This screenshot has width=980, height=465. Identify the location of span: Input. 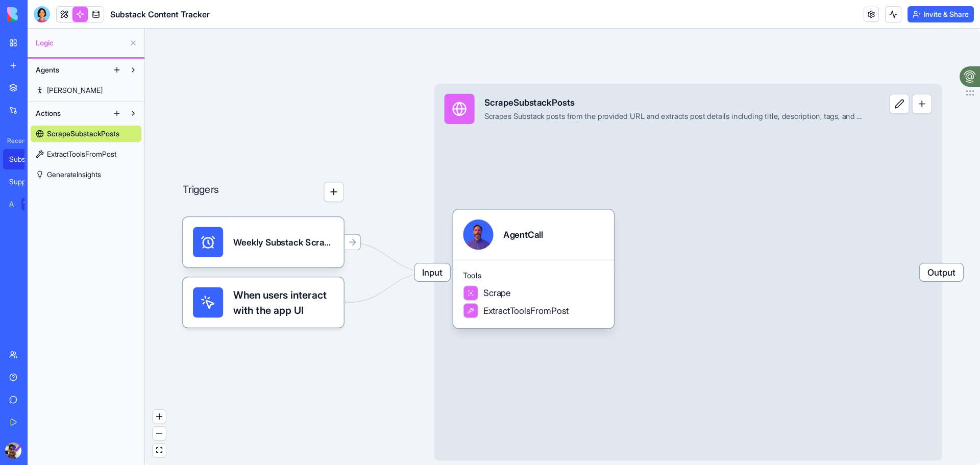
(432, 272).